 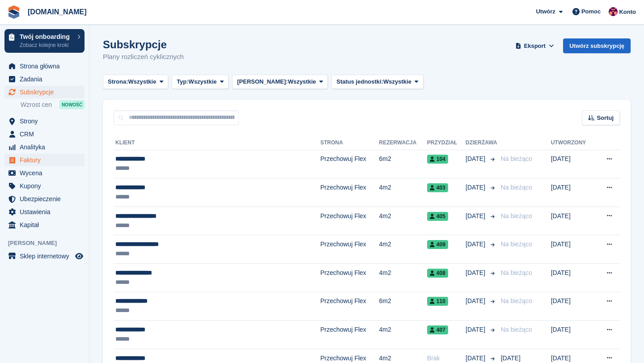 What do you see at coordinates (597, 46) in the screenshot?
I see `a: Utwórz subskrypcję` at bounding box center [597, 46].